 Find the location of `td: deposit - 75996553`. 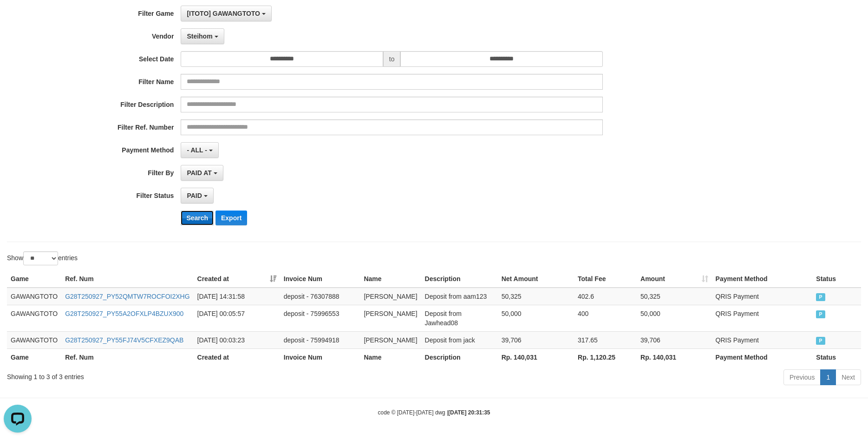

td: deposit - 75996553 is located at coordinates (320, 318).